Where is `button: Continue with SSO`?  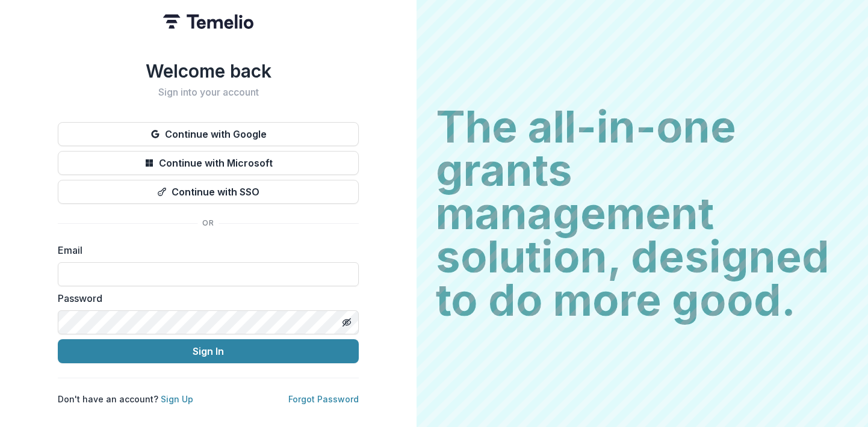
button: Continue with SSO is located at coordinates (208, 192).